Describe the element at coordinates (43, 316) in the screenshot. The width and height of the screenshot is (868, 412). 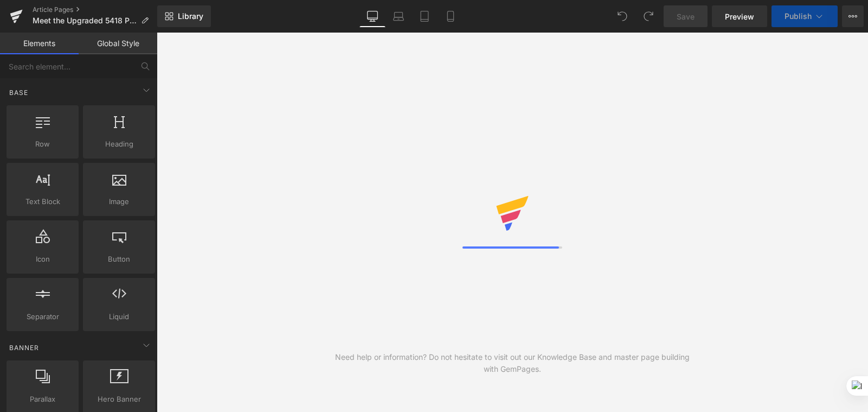
I see `span: Separator` at that location.